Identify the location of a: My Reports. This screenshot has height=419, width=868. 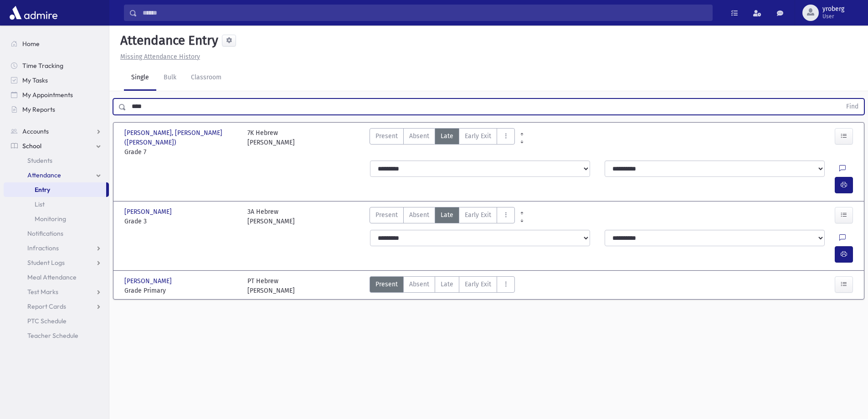
(56, 109).